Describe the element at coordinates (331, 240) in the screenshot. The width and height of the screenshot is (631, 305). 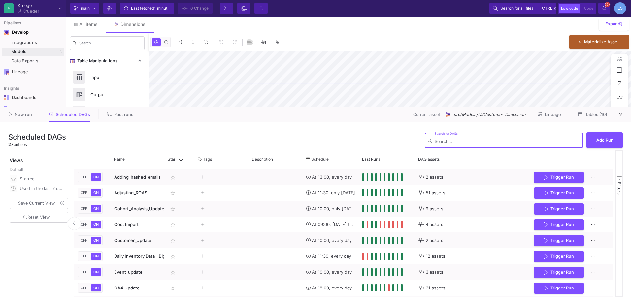
I see `div: At 10:00, every day` at that location.